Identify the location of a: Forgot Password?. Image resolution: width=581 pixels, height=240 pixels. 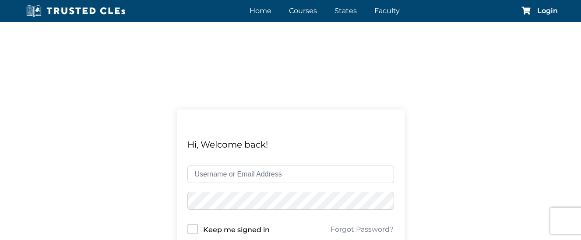
(362, 230).